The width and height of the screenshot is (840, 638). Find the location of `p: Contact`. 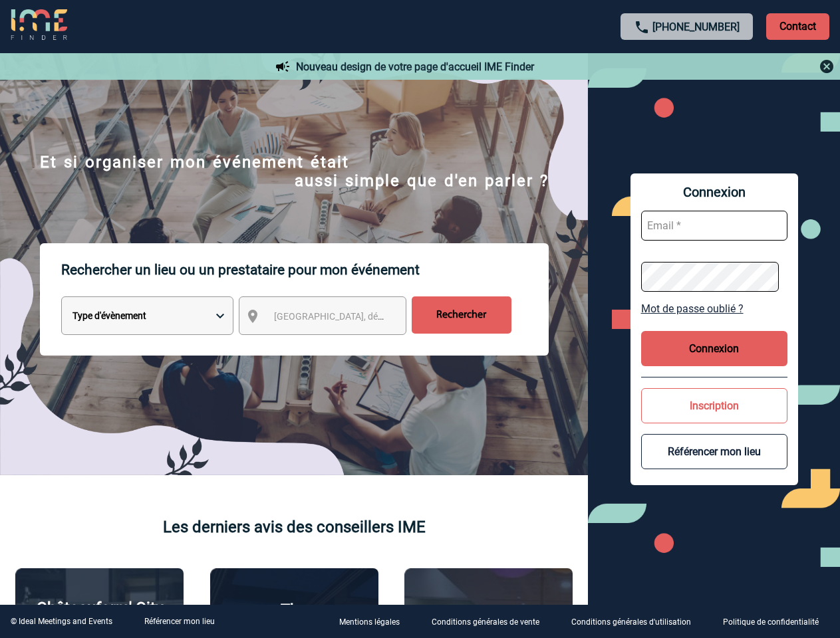

p: Contact is located at coordinates (797, 27).